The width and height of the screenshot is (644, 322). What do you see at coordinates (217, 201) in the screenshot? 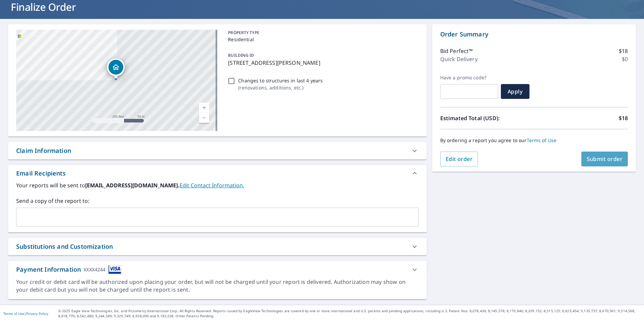
I see `label: Send a copy of the report to:` at bounding box center [217, 201].